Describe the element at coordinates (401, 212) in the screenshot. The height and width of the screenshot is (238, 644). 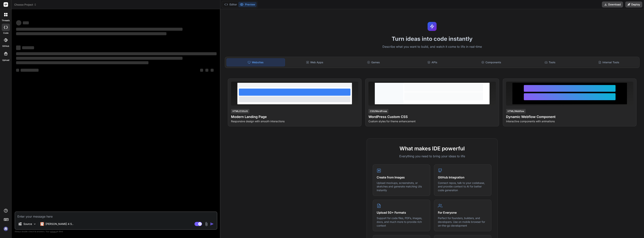
I see `h4: Upload 50+ Formats` at that location.